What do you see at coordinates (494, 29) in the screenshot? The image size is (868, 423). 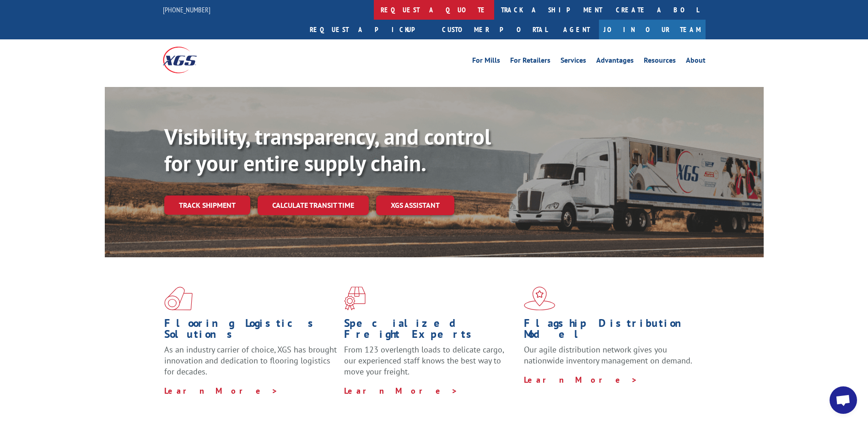 I see `a: Customer Portal` at bounding box center [494, 29].